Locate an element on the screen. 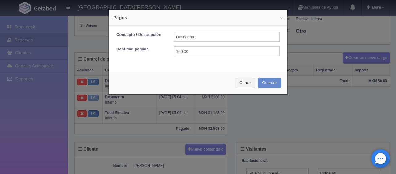  label: Concepto / Descripción is located at coordinates (141, 35).